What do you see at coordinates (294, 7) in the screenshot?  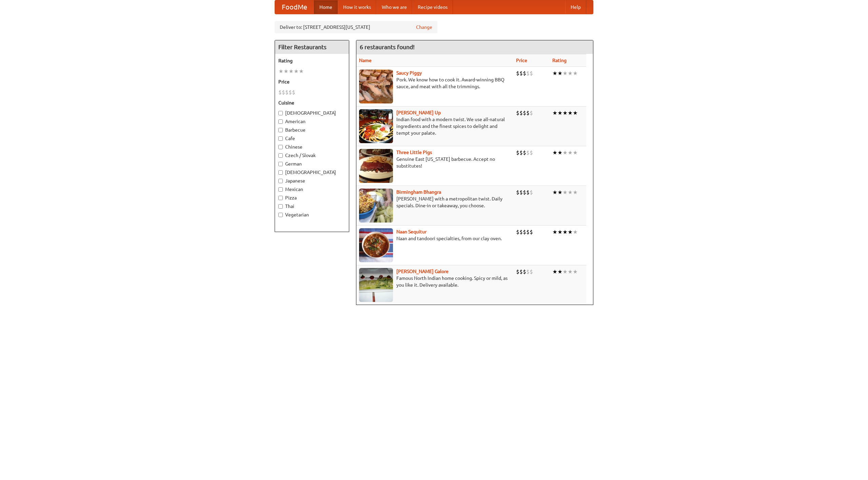 I see `a: FoodMe` at bounding box center [294, 7].